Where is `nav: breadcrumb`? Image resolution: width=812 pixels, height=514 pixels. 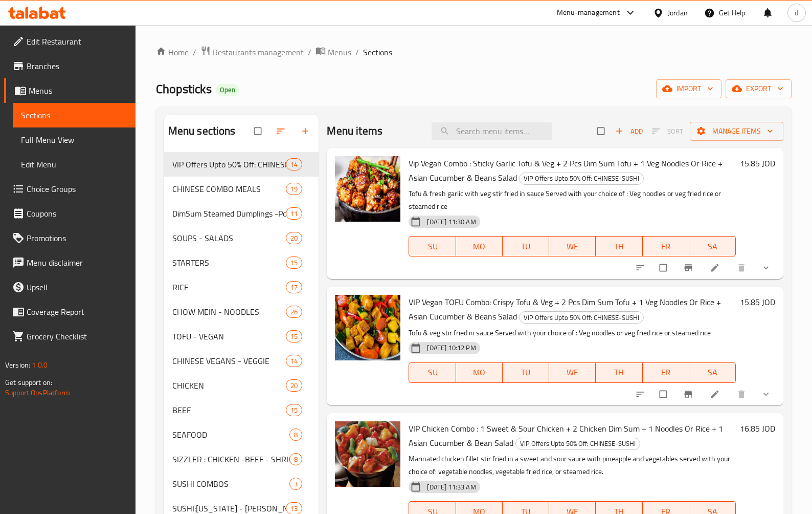 nav: breadcrumb is located at coordinates (474, 53).